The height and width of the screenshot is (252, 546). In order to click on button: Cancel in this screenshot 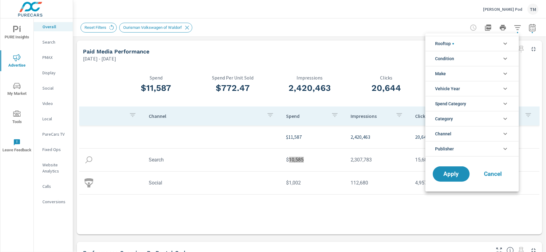, I will do `click(493, 174)`.